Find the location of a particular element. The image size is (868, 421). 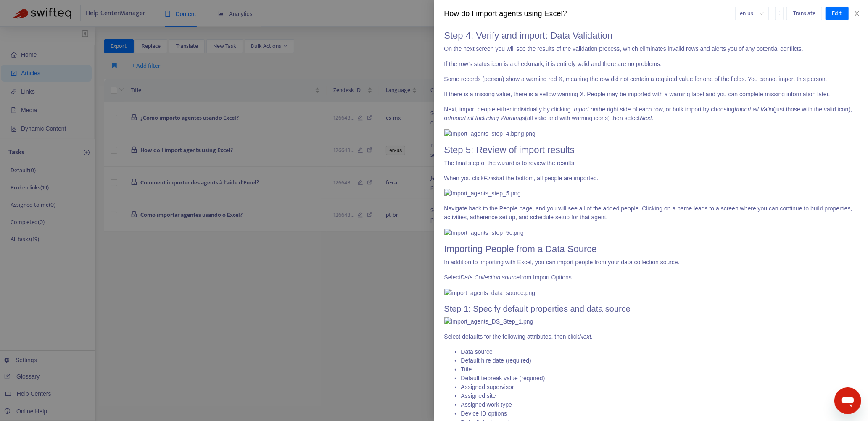

h2: Step 1: Specify default properties and data source is located at coordinates (651, 309).